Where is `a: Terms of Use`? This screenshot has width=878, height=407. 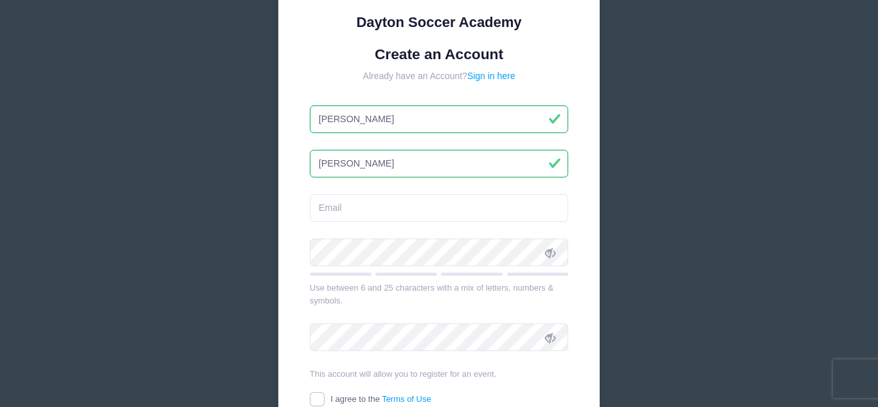 a: Terms of Use is located at coordinates (406, 399).